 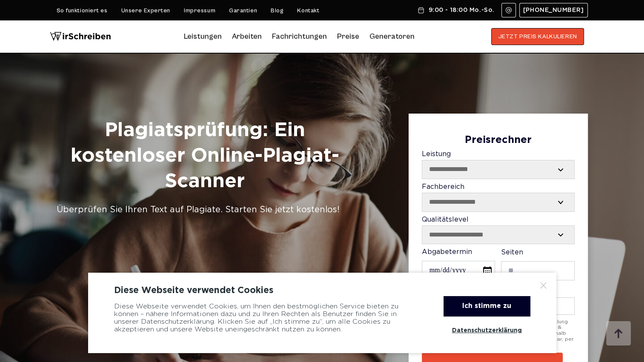 What do you see at coordinates (308, 11) in the screenshot?
I see `a: Kontakt` at bounding box center [308, 11].